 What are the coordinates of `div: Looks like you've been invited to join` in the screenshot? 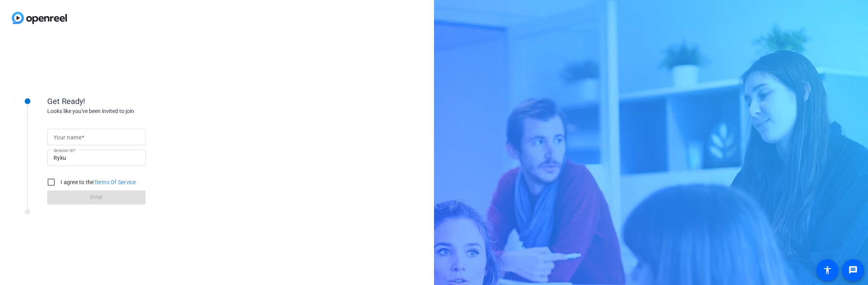 It's located at (126, 111).